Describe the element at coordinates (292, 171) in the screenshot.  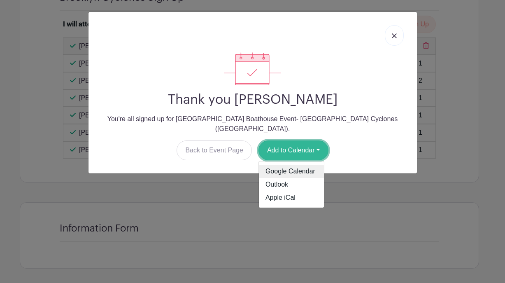
I see `a: Google Calendar` at that location.